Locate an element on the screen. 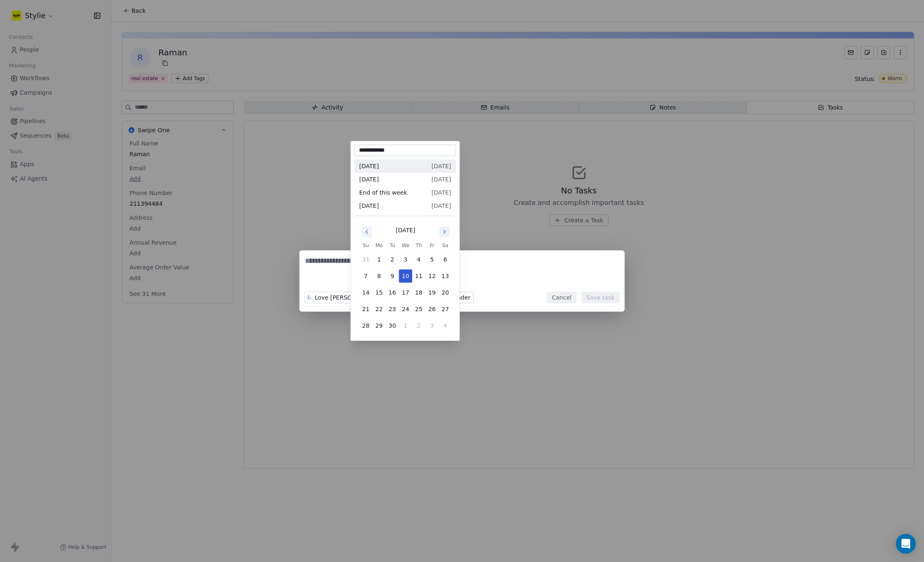  th: Thursday is located at coordinates (418, 245).